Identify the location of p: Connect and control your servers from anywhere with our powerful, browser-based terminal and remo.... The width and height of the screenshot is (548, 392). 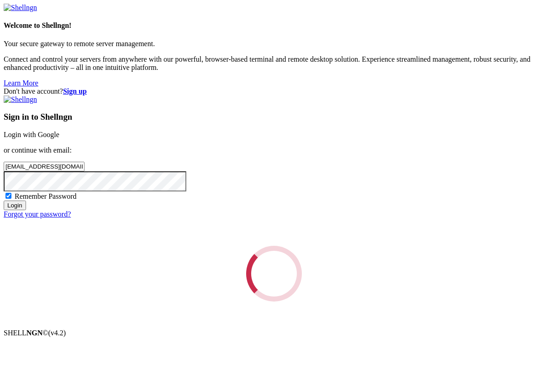
(274, 63).